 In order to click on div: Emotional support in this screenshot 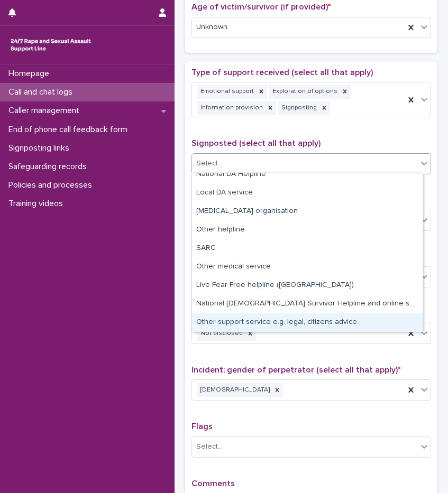, I will do `click(226, 91)`.